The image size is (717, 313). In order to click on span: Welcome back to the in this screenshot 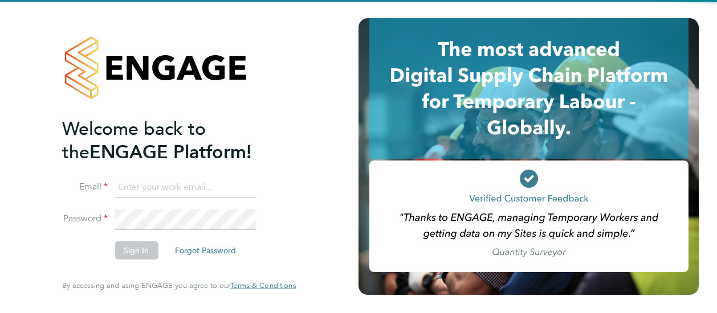, I will do `click(134, 141)`.